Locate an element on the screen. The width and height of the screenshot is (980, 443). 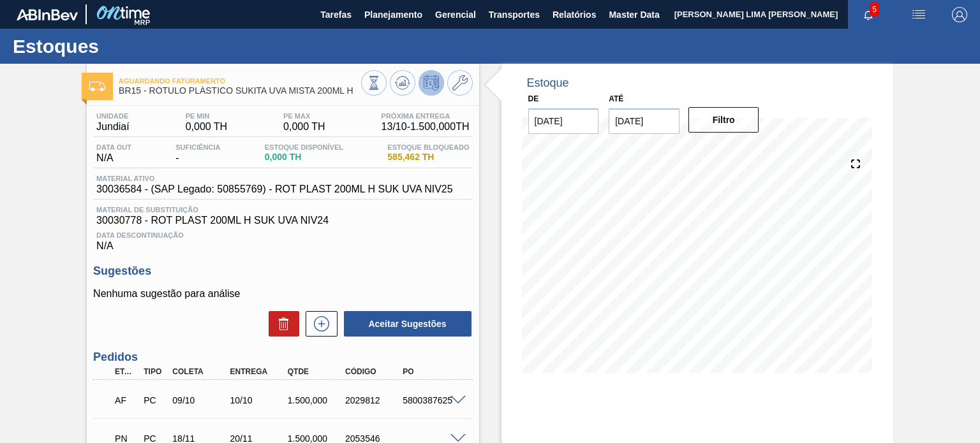
span: Estoque Disponível is located at coordinates (303, 147).